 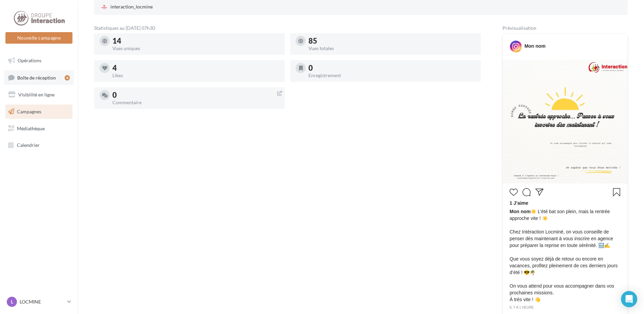 What do you see at coordinates (39, 302) in the screenshot?
I see `a: L LOCMINE` at bounding box center [39, 302].